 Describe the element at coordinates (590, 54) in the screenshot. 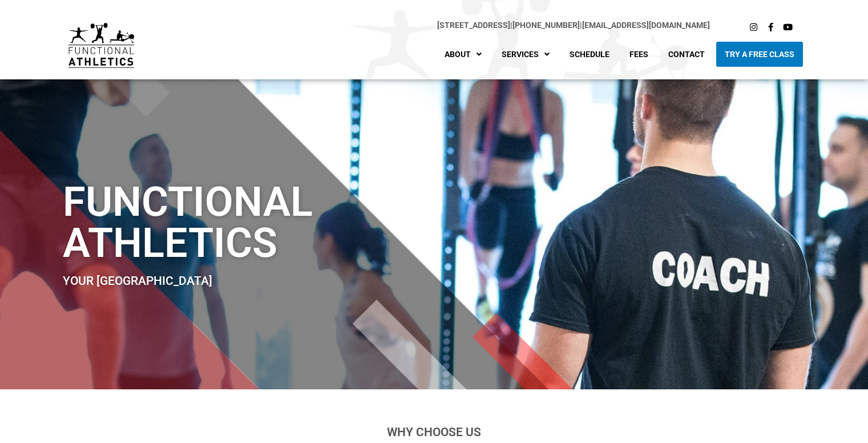

I see `a: Schedule` at that location.